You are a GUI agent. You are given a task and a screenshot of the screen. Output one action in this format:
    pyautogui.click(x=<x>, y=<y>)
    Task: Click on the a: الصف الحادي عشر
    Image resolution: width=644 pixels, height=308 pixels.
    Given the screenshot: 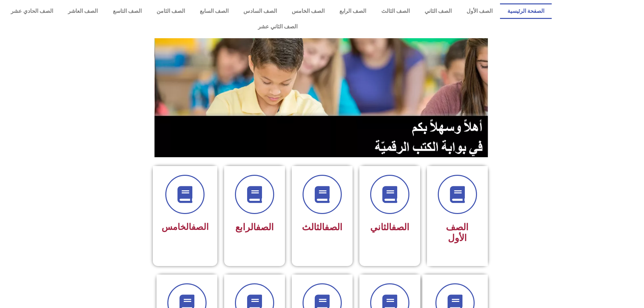 What is the action you would take?
    pyautogui.click(x=32, y=11)
    